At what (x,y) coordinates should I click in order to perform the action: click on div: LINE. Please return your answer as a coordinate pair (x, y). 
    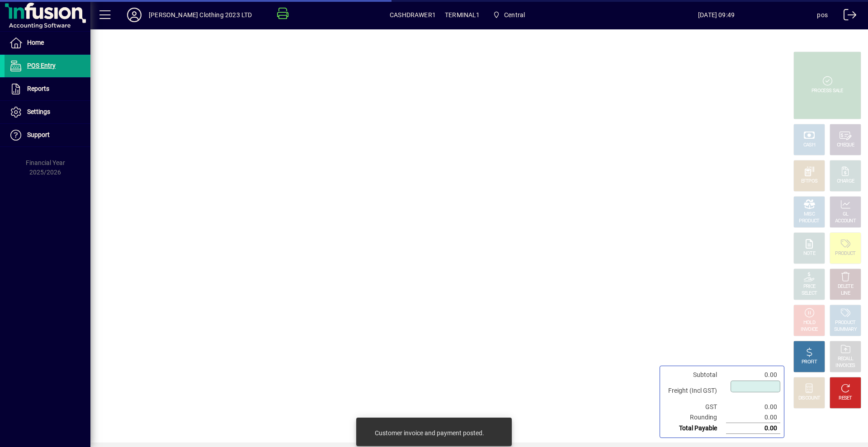
    Looking at the image, I should click on (845, 294).